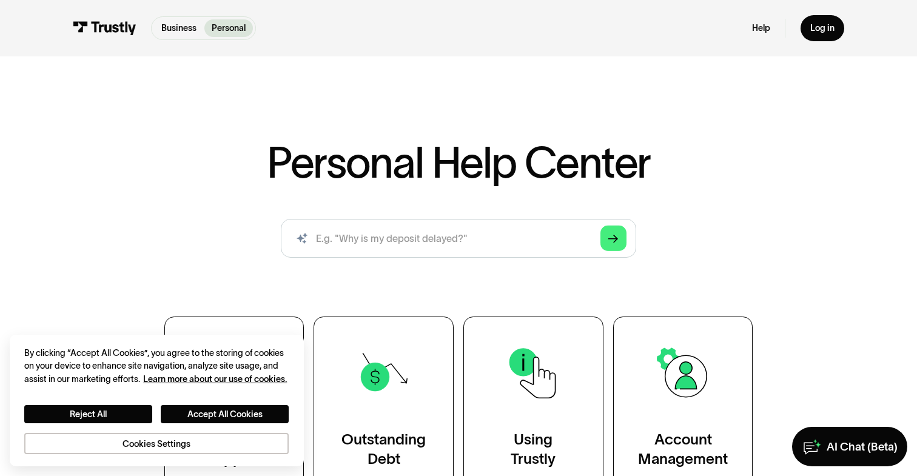 The image size is (917, 476). I want to click on div: Cookie banner, so click(156, 400).